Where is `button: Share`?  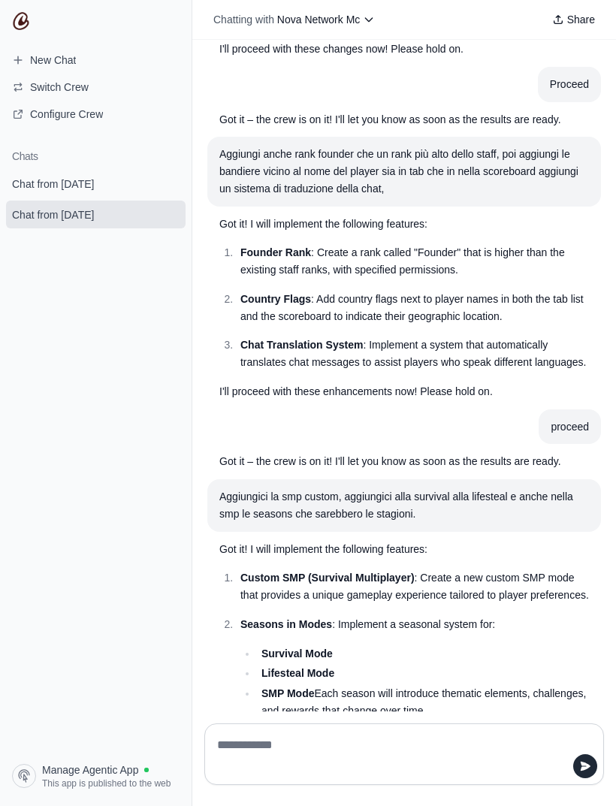
button: Share is located at coordinates (573, 20).